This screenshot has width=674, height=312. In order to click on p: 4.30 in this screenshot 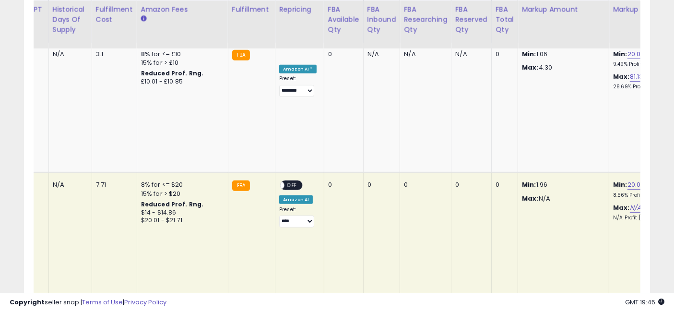, I will do `click(562, 68)`.